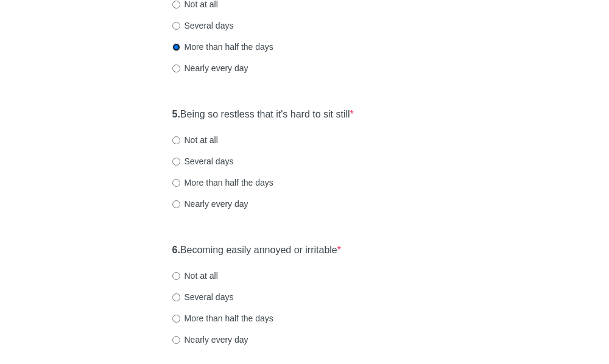 This screenshot has height=364, width=609. Describe the element at coordinates (263, 115) in the screenshot. I see `label: Being so restless that it's hard to sit still` at that location.